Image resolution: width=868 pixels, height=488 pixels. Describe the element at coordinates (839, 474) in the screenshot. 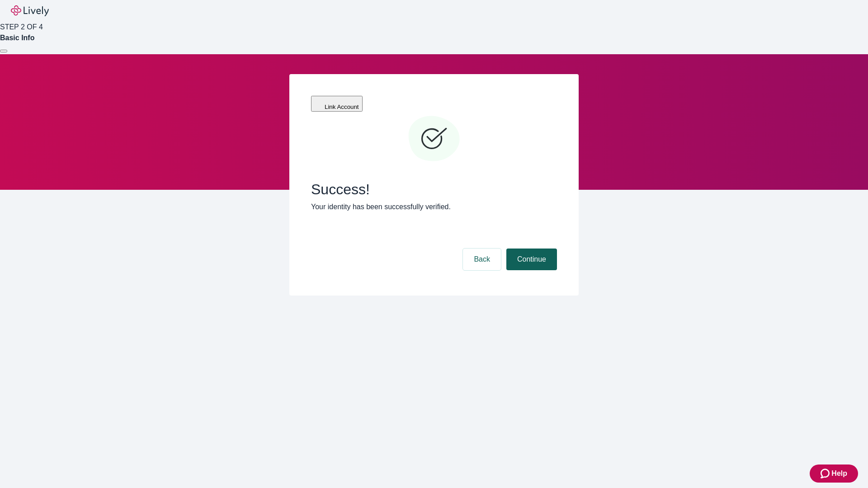

I see `span: Help` at that location.